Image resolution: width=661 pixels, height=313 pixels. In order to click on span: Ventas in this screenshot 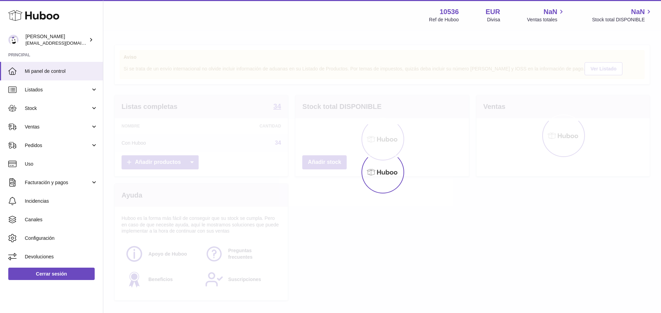, I will do `click(57, 127)`.